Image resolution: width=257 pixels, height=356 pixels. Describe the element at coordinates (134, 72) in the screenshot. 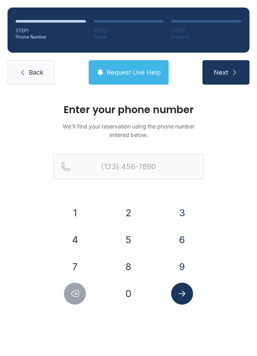

I see `span: Request Live Help` at that location.